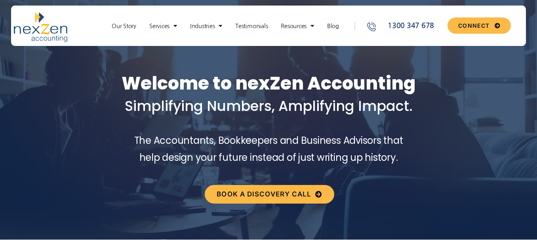  Describe the element at coordinates (410, 26) in the screenshot. I see `span: 1300 347 678` at that location.